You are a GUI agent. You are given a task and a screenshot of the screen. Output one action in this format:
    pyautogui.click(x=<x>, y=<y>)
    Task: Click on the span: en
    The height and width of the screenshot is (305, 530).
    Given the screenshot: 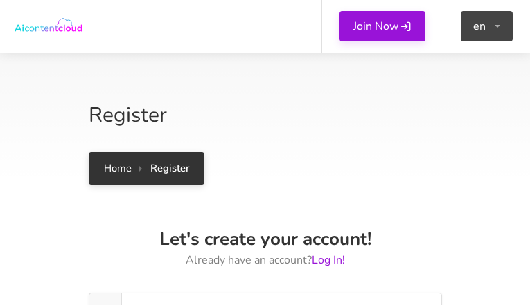 What is the action you would take?
    pyautogui.click(x=481, y=26)
    